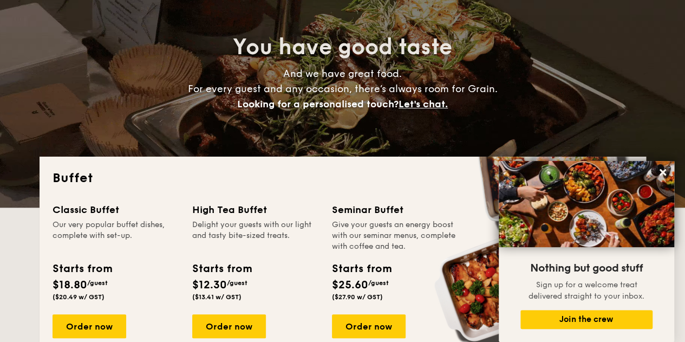 The width and height of the screenshot is (685, 342). Describe the element at coordinates (395, 210) in the screenshot. I see `div: Seminar Buffet` at that location.